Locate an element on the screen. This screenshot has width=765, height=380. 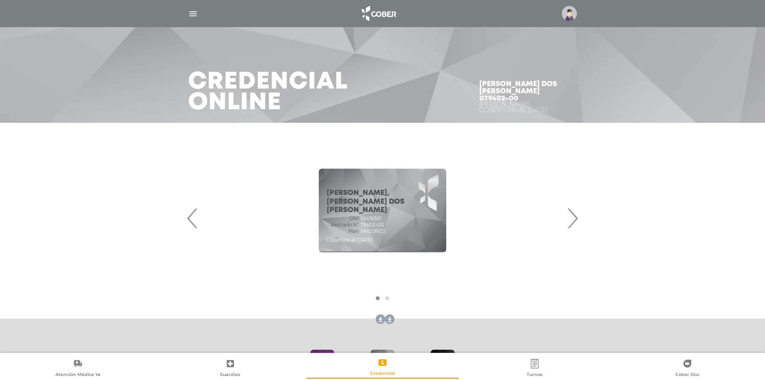
span: 39419361 is located at coordinates (371, 218).